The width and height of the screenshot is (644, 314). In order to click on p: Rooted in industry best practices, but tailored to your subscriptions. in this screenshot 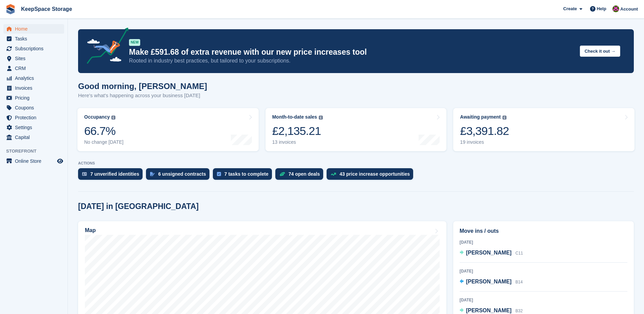, I will do `click(352, 61)`.